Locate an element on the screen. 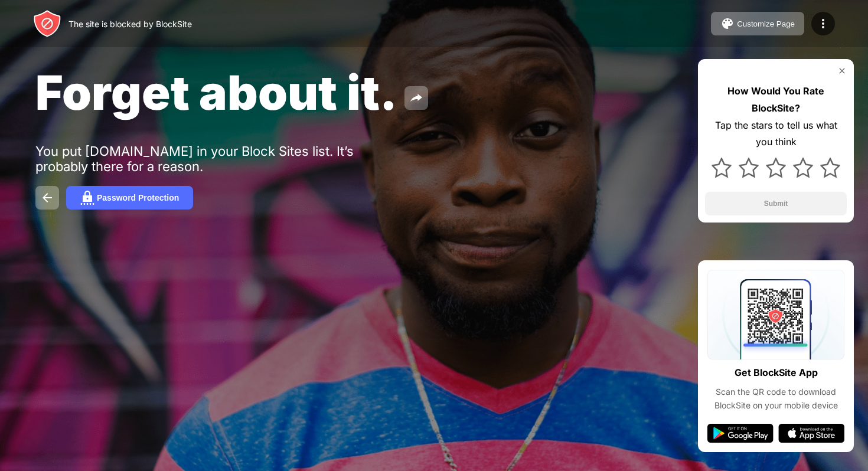  img: rate-us-close.svg is located at coordinates (842, 71).